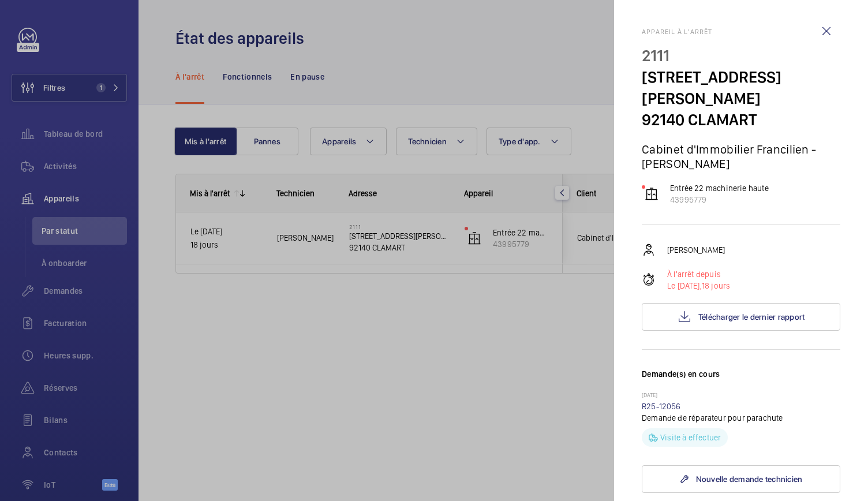 Image resolution: width=868 pixels, height=501 pixels. What do you see at coordinates (741, 120) in the screenshot?
I see `p: 92140 CLAMART` at bounding box center [741, 120].